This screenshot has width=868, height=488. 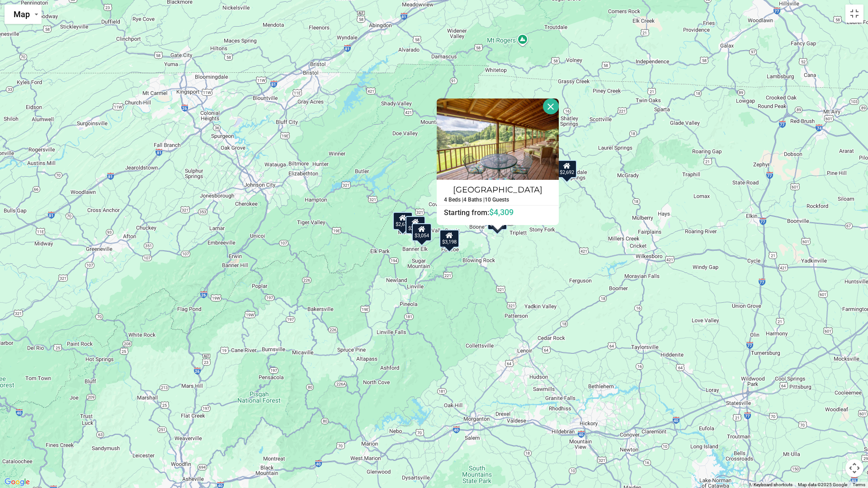 What do you see at coordinates (498, 139) in the screenshot?
I see `img: Sleepy Valley Hideaway` at bounding box center [498, 139].